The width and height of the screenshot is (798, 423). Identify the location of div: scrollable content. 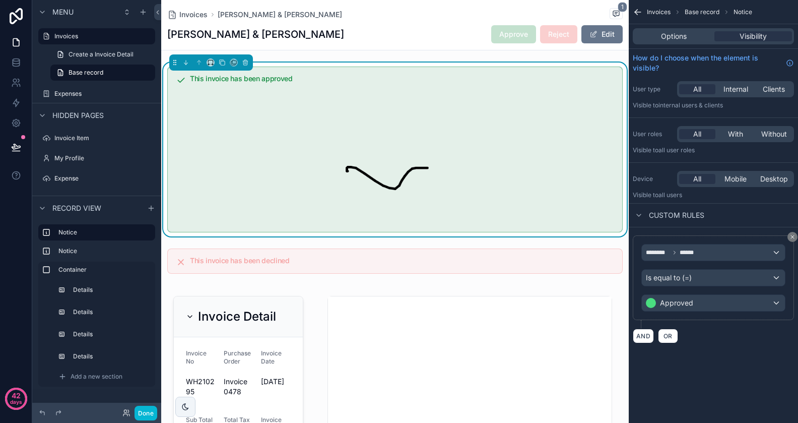
(97, 304).